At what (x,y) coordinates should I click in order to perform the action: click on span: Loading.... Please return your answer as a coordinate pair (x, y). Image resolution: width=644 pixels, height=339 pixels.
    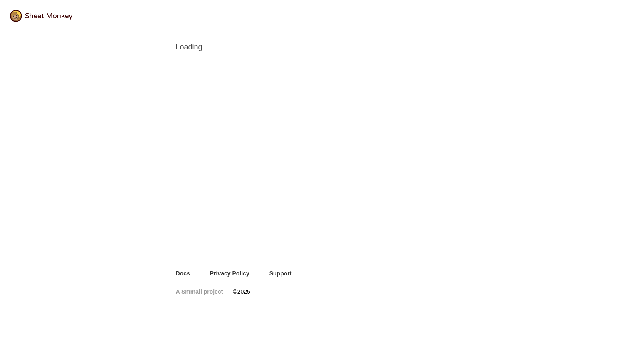
    Looking at the image, I should click on (322, 47).